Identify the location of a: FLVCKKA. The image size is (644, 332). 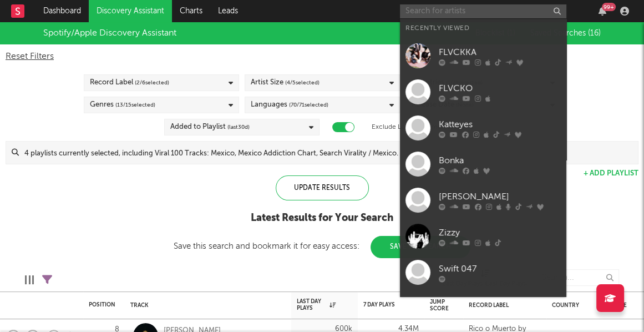
(483, 56).